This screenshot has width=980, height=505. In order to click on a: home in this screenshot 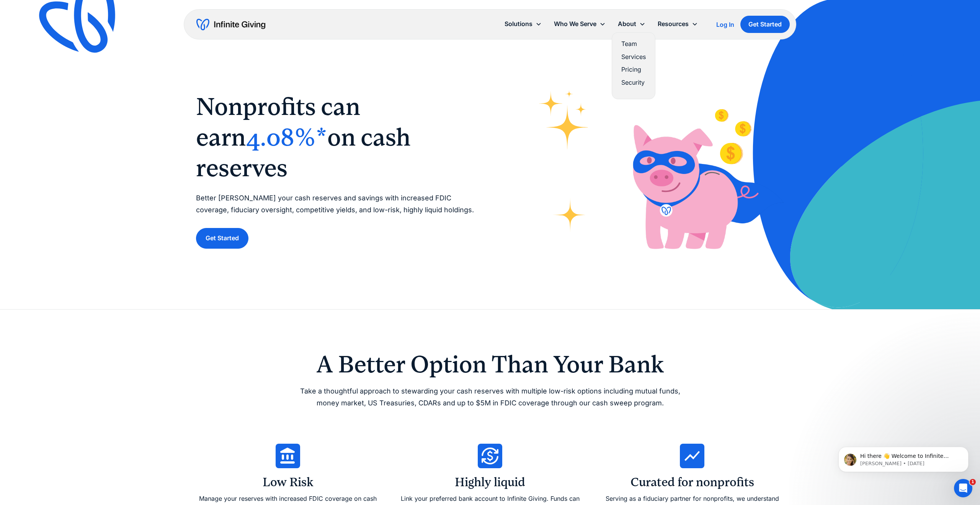, I will do `click(231, 24)`.